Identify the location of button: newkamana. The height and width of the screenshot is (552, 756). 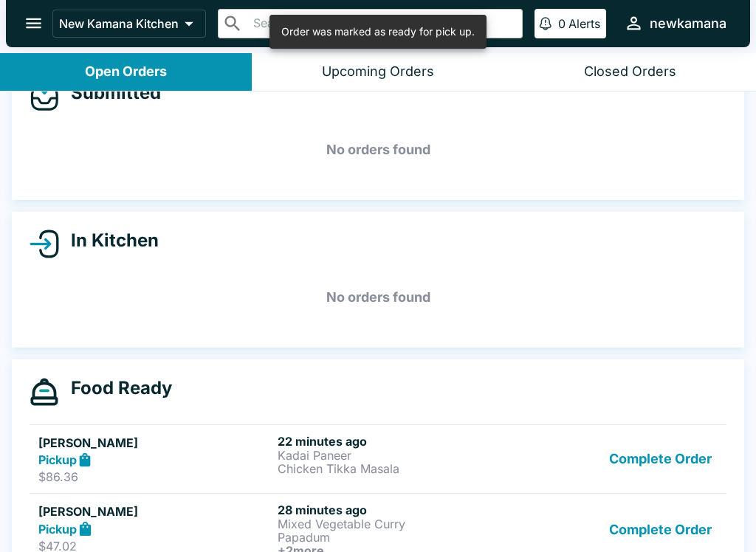
(675, 23).